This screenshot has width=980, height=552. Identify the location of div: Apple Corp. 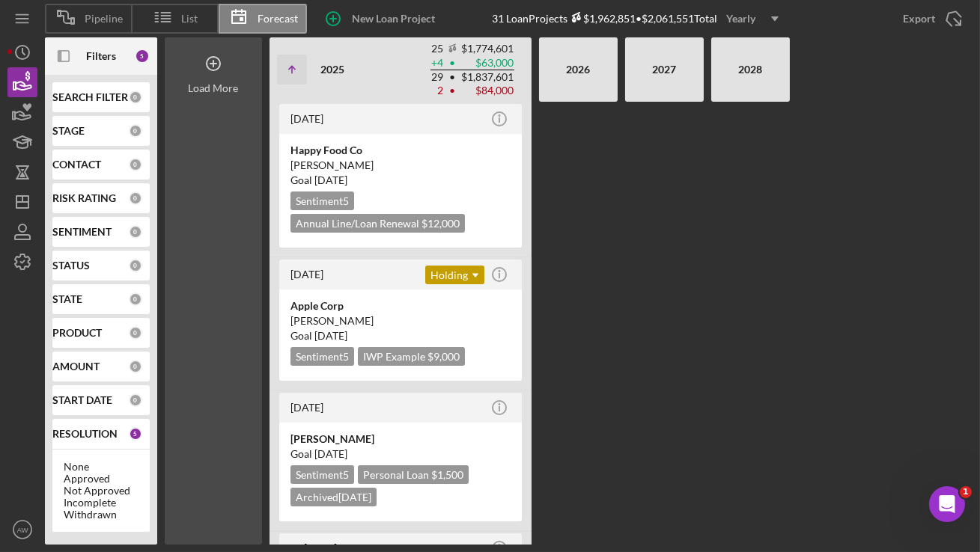
(400, 306).